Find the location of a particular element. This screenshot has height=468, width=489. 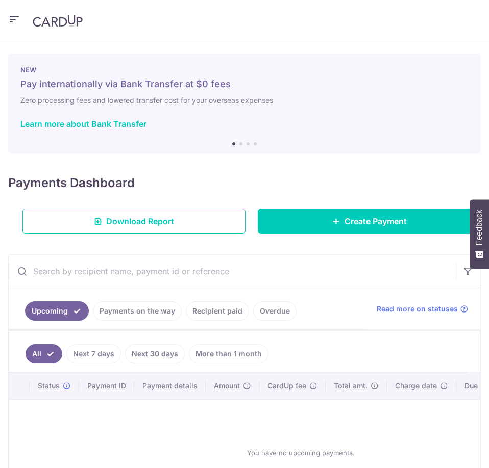

a: Learn more about Bank Transfer is located at coordinates (83, 124).